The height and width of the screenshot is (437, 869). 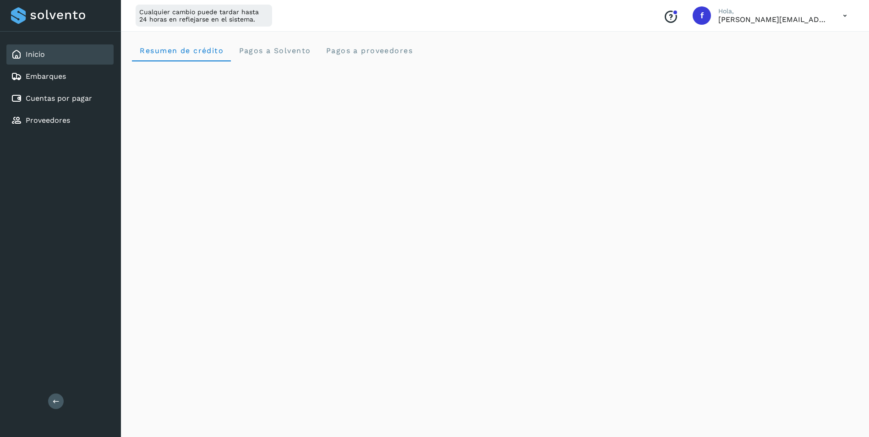 What do you see at coordinates (60, 55) in the screenshot?
I see `div: Inicio` at bounding box center [60, 55].